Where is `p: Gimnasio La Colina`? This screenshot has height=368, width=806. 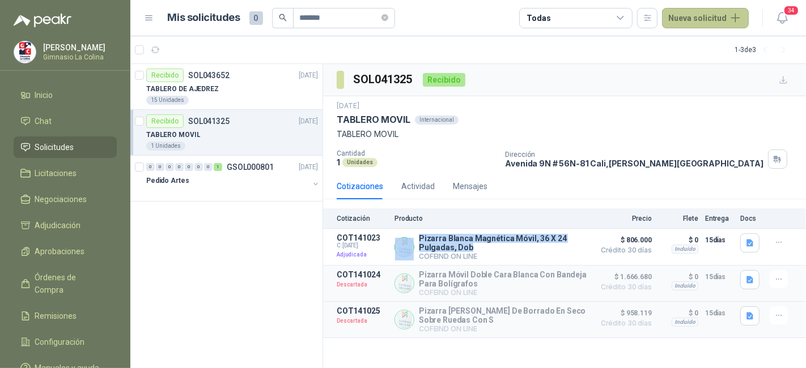 p: Gimnasio La Colina is located at coordinates (78, 57).